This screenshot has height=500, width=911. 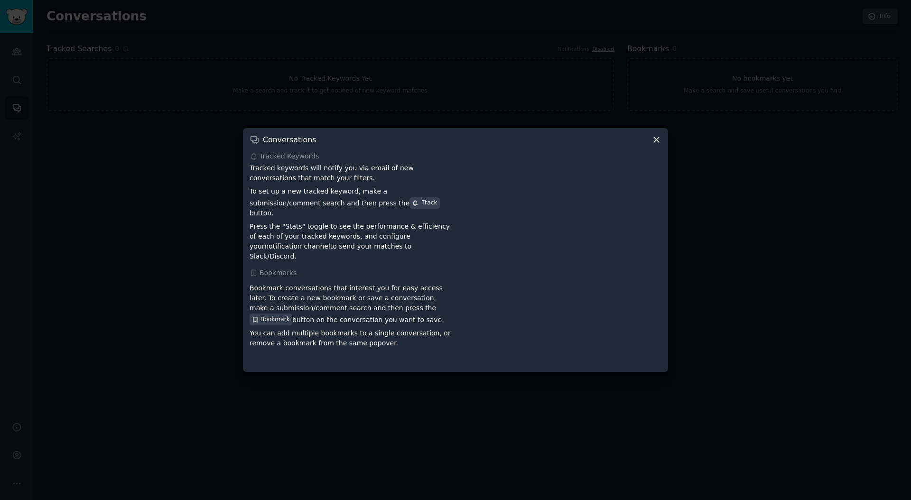 What do you see at coordinates (289, 139) in the screenshot?
I see `h3: Conversations` at bounding box center [289, 139].